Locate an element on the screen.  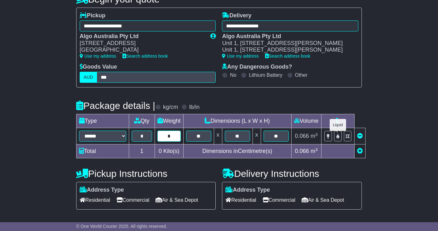
span: © One World Courier 2025. All rights reserved. is located at coordinates (121, 226).